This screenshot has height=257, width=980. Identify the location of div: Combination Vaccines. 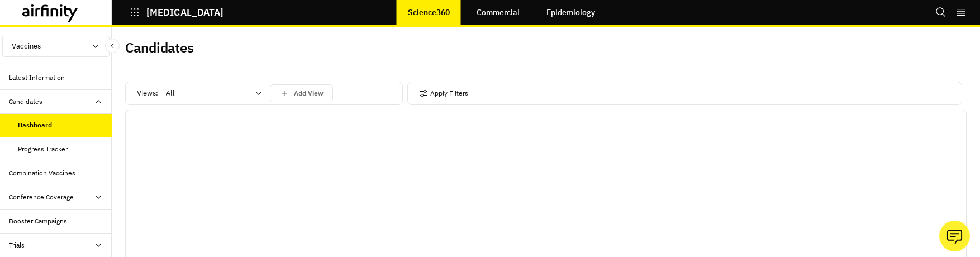
(42, 174).